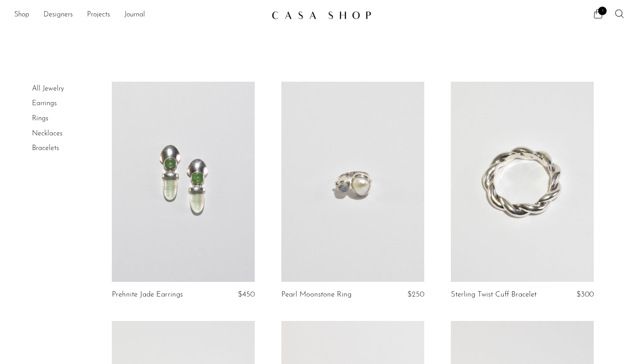  Describe the element at coordinates (585, 294) in the screenshot. I see `span: $300` at that location.